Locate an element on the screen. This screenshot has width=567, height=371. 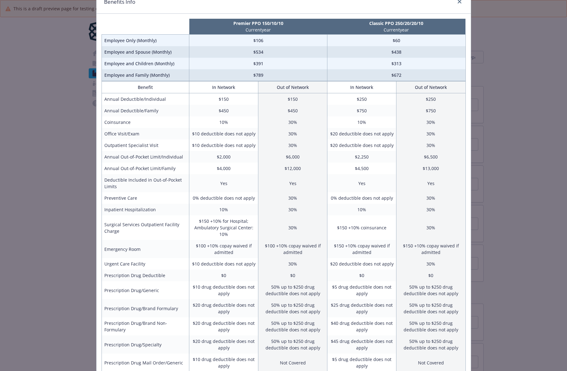
td: $250 is located at coordinates (362, 99).